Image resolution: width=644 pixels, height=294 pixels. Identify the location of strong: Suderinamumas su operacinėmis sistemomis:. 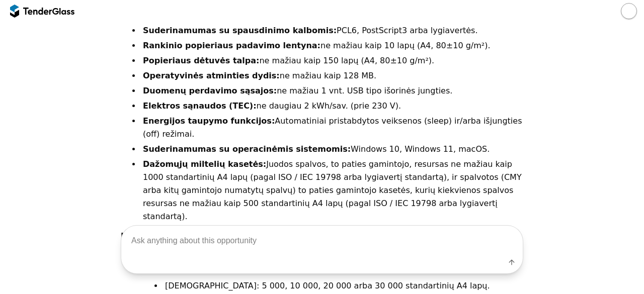
(246, 149).